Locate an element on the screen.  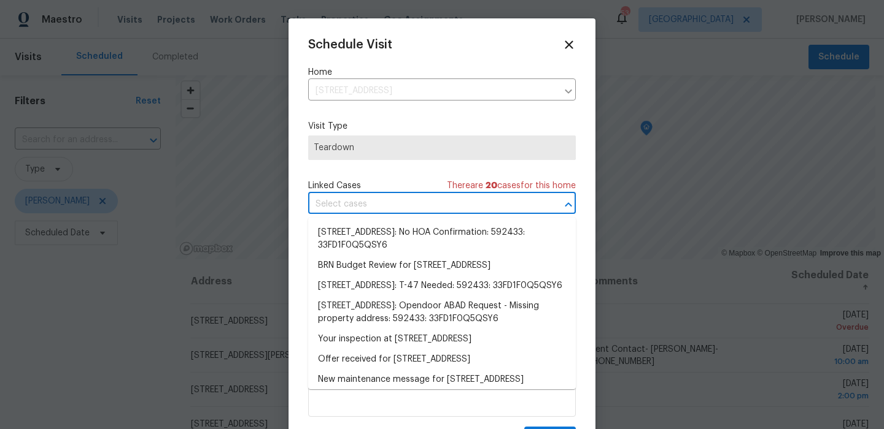
label: Home is located at coordinates (442, 72).